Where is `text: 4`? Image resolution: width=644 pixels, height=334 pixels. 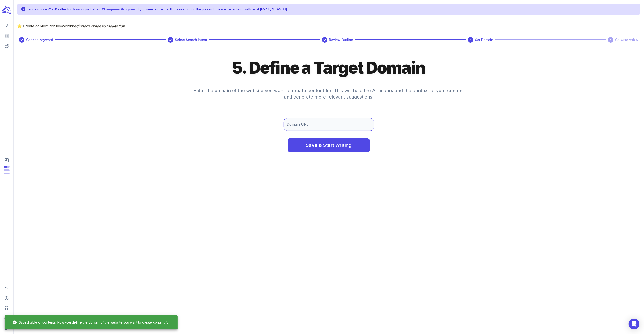
text: 4 is located at coordinates (470, 40).